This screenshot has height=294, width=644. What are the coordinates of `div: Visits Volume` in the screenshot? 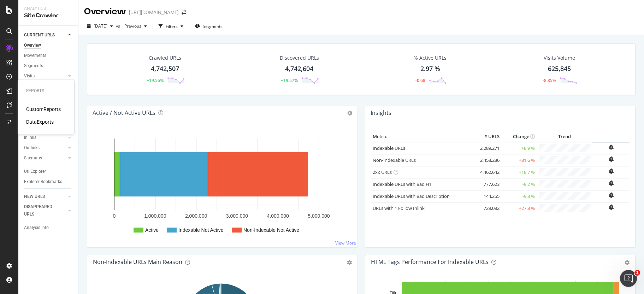 It's located at (560, 58).